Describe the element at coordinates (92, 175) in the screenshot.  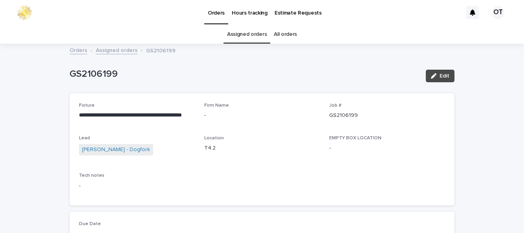
I see `span: Tech notes` at that location.